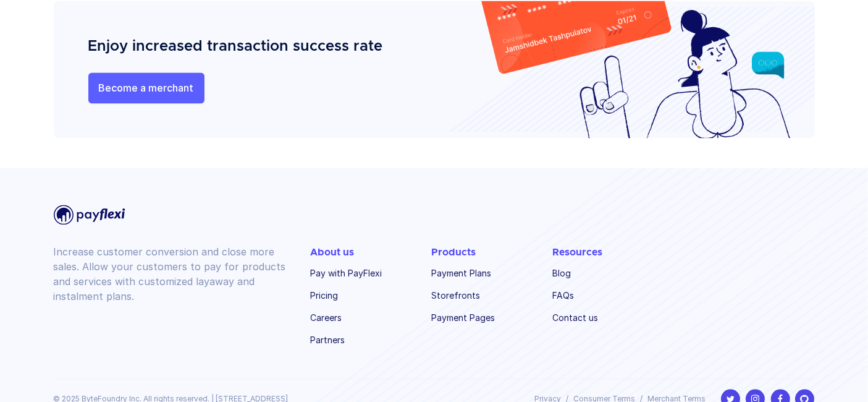 Image resolution: width=868 pixels, height=402 pixels. Describe the element at coordinates (589, 318) in the screenshot. I see `a: Contact us` at that location.